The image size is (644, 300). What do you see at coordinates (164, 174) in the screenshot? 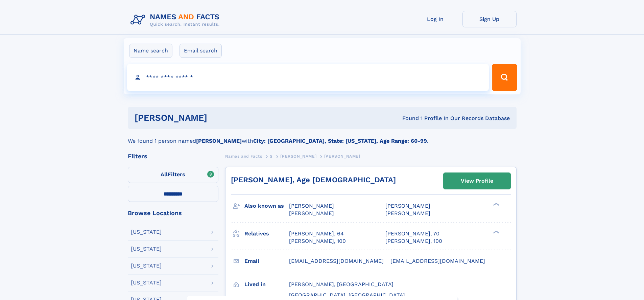
I see `span: All` at bounding box center [164, 174].